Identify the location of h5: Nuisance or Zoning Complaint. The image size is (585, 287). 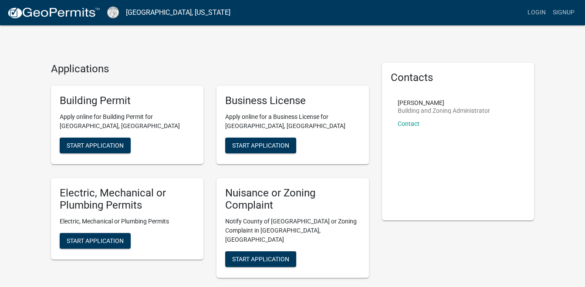
(293, 199).